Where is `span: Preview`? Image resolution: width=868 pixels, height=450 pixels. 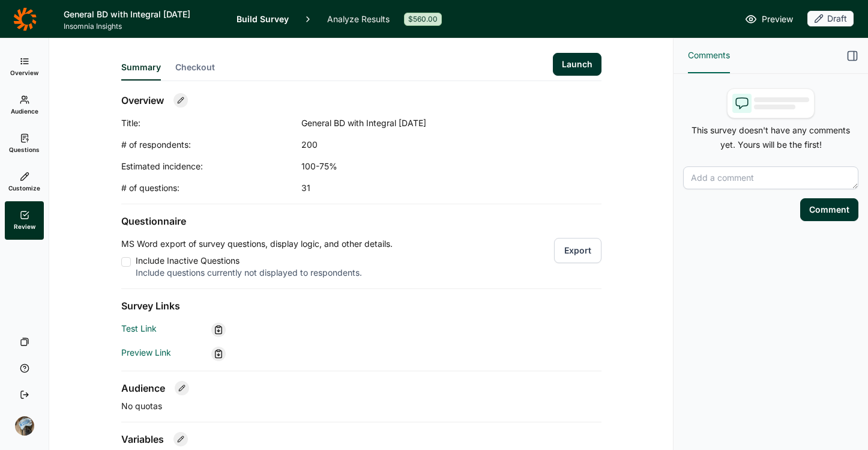 span: Preview is located at coordinates (777, 19).